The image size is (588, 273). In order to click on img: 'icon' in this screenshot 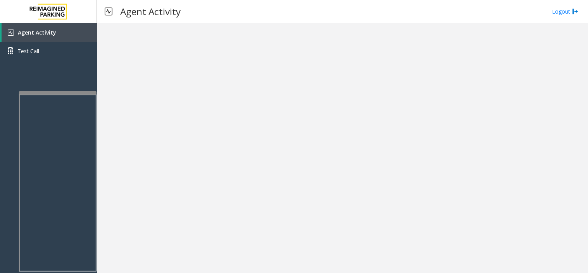, I will do `click(11, 33)`.